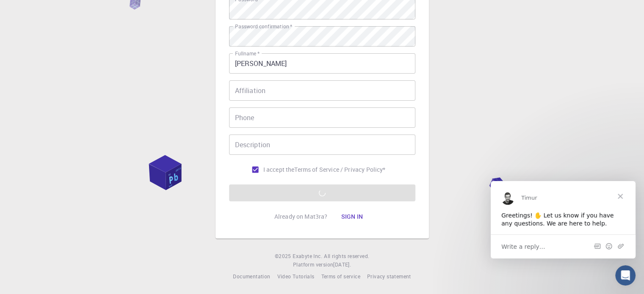 The width and height of the screenshot is (644, 294). What do you see at coordinates (252, 277) in the screenshot?
I see `a: Documentation` at bounding box center [252, 277].